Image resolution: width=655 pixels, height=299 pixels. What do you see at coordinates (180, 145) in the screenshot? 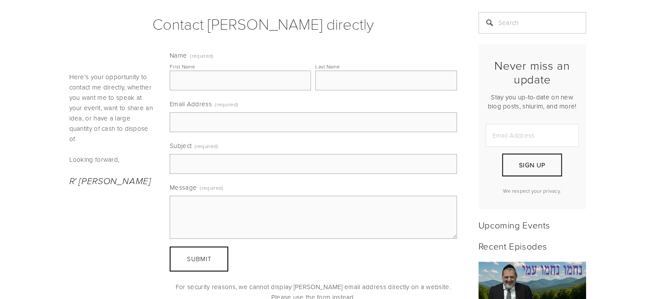
I see `span: Subject` at bounding box center [180, 145].